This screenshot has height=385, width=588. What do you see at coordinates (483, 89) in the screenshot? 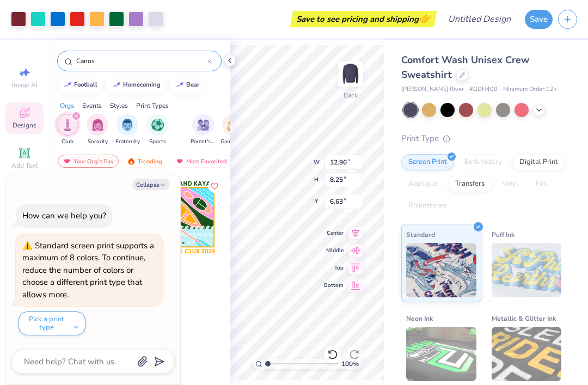
I see `span: # GDH400` at bounding box center [483, 89].